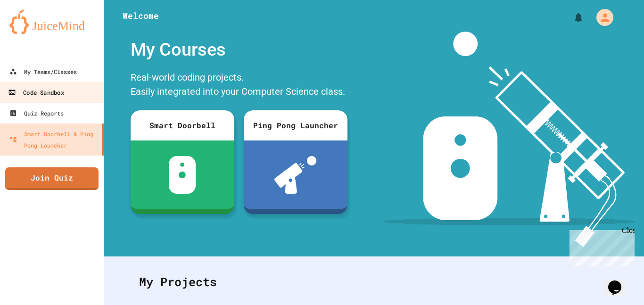 This screenshot has height=305, width=644. Describe the element at coordinates (36, 93) in the screenshot. I see `div: Code Sandbox` at that location.